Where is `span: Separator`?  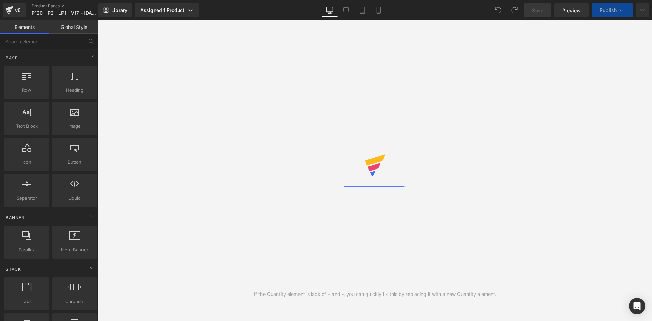
span: Separator is located at coordinates (26, 198).